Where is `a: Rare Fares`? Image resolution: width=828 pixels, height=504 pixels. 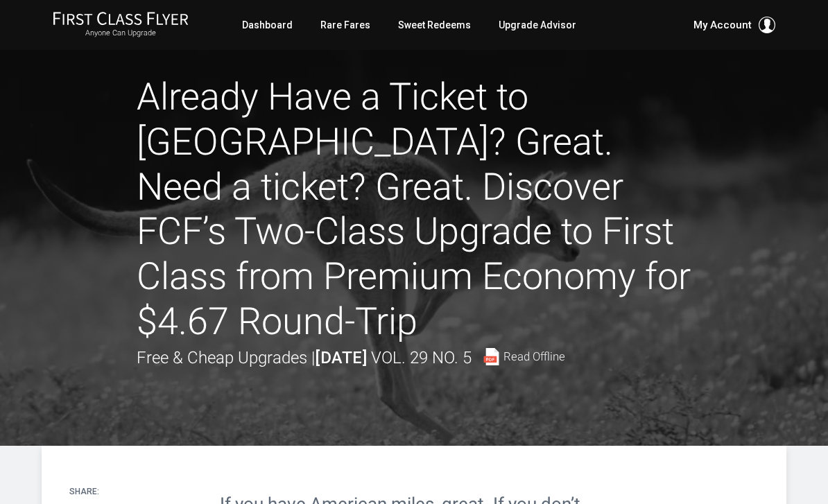
a: Rare Fares is located at coordinates (345, 25).